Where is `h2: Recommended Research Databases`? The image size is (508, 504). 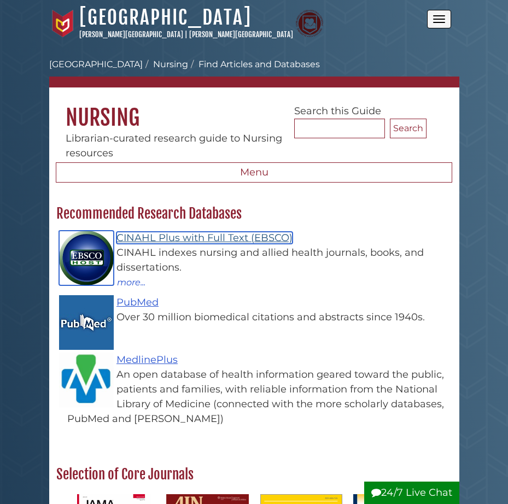
h2: Recommended Research Databases is located at coordinates (254, 214).